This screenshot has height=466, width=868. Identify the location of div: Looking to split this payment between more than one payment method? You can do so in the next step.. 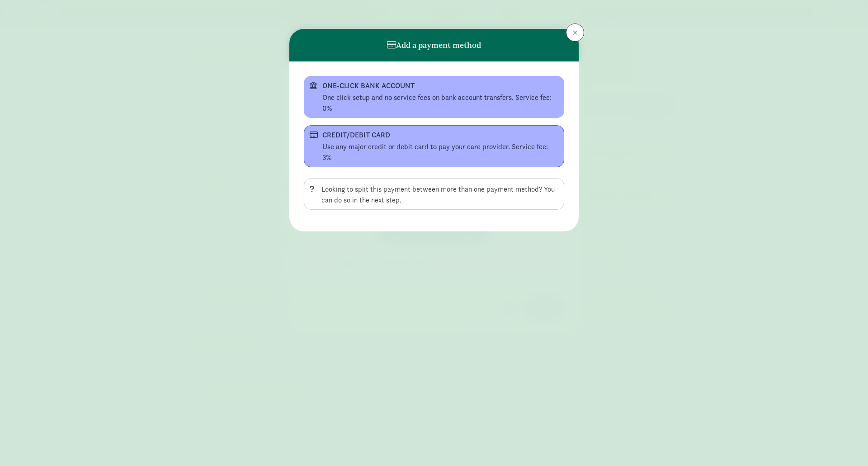
(439, 195).